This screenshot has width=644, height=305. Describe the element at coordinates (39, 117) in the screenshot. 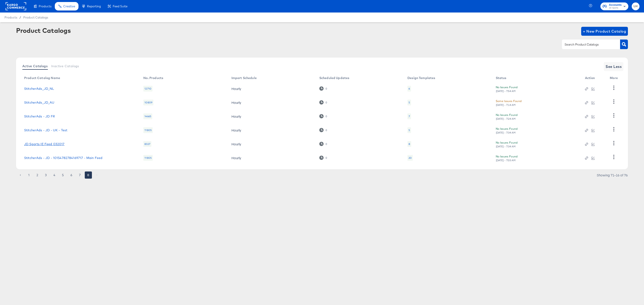

I see `a: StitcherAds - JD FR` at that location.